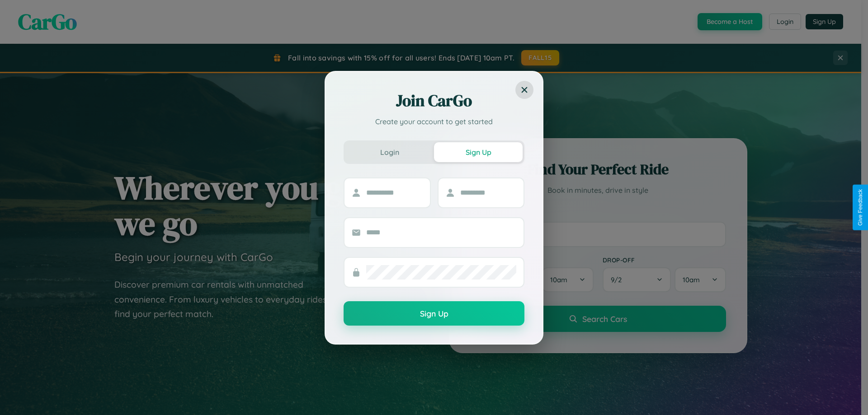 This screenshot has width=868, height=415. What do you see at coordinates (860, 208) in the screenshot?
I see `div: Give Feedback` at bounding box center [860, 208].